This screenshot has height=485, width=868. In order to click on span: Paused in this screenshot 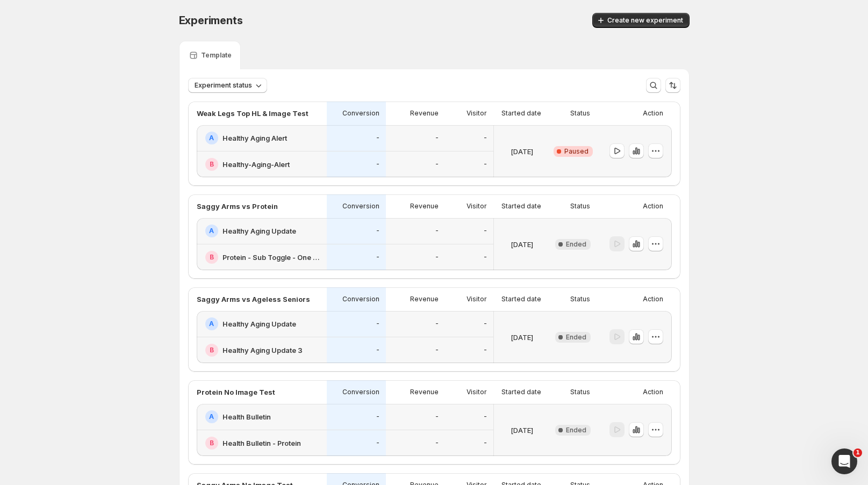, I will do `click(576, 151)`.